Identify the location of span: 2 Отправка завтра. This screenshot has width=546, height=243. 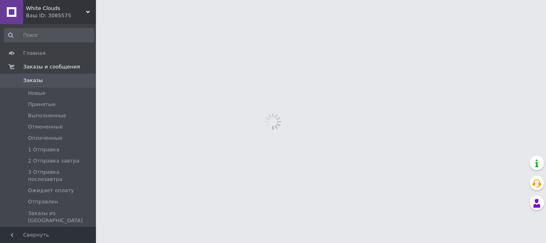
(54, 161).